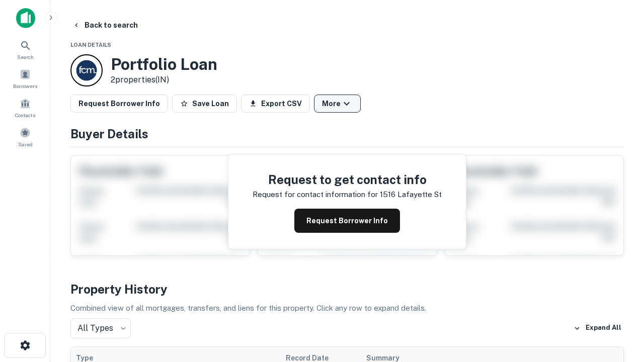 Image resolution: width=644 pixels, height=362 pixels. Describe the element at coordinates (25, 144) in the screenshot. I see `span: Saved` at that location.